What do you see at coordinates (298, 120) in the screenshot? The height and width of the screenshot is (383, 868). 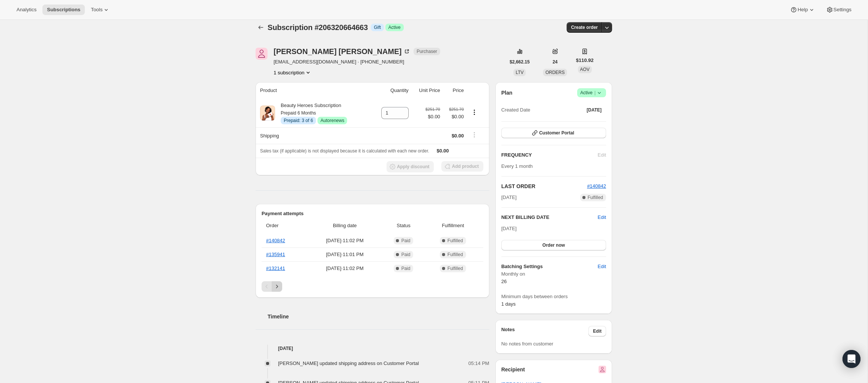 I see `span: Prepaid: 3 of 6` at bounding box center [298, 120].